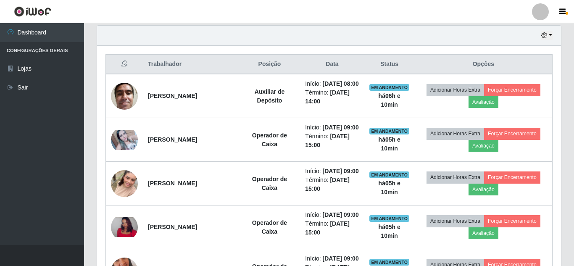 The height and width of the screenshot is (266, 574). Describe the element at coordinates (270, 96) in the screenshot. I see `strong: Auxiliar de Depósito` at that location.